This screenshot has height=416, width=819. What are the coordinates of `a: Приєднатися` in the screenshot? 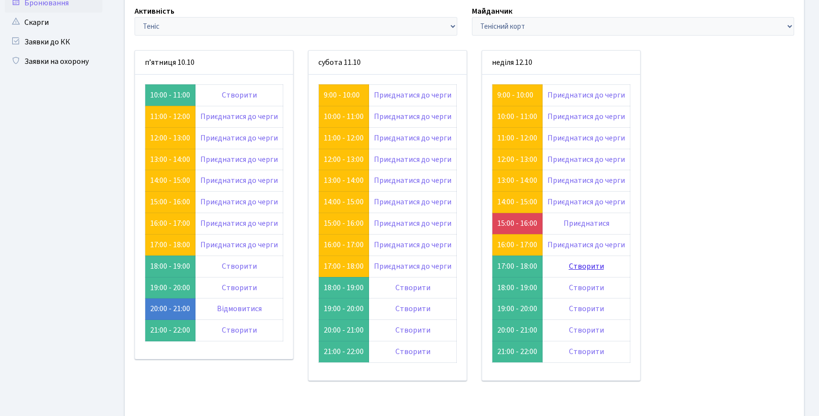 It's located at (586, 223).